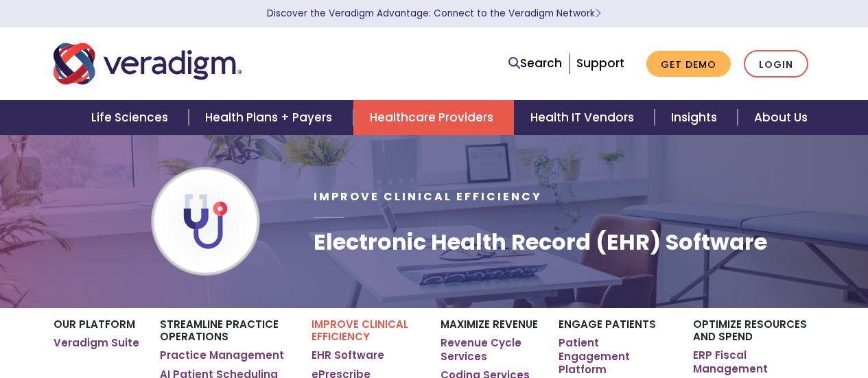 This screenshot has height=378, width=868. What do you see at coordinates (688, 64) in the screenshot?
I see `a: Get Demo` at bounding box center [688, 64].